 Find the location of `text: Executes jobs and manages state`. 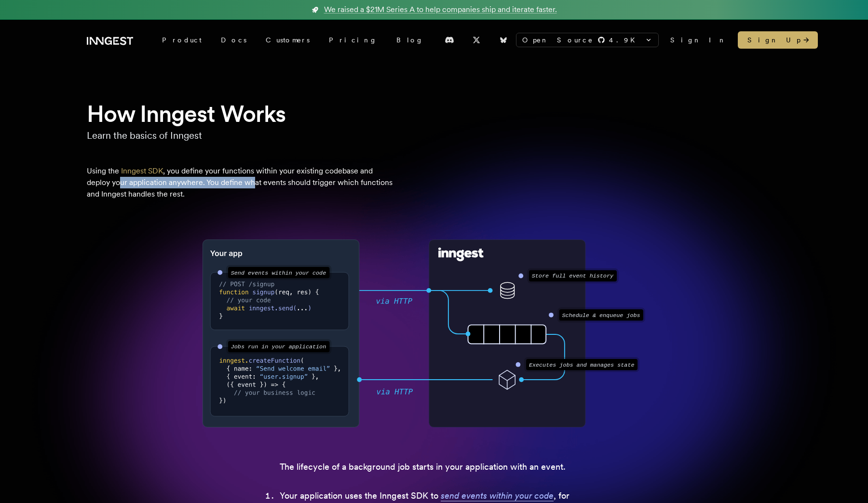

text: Executes jobs and manages state is located at coordinates (582, 365).